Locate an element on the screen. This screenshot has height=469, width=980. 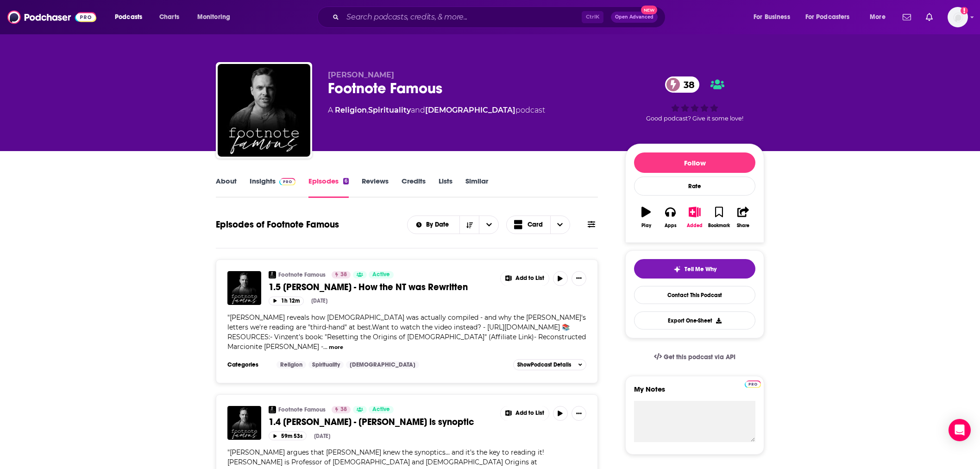
span: Monitoring is located at coordinates (214, 17).